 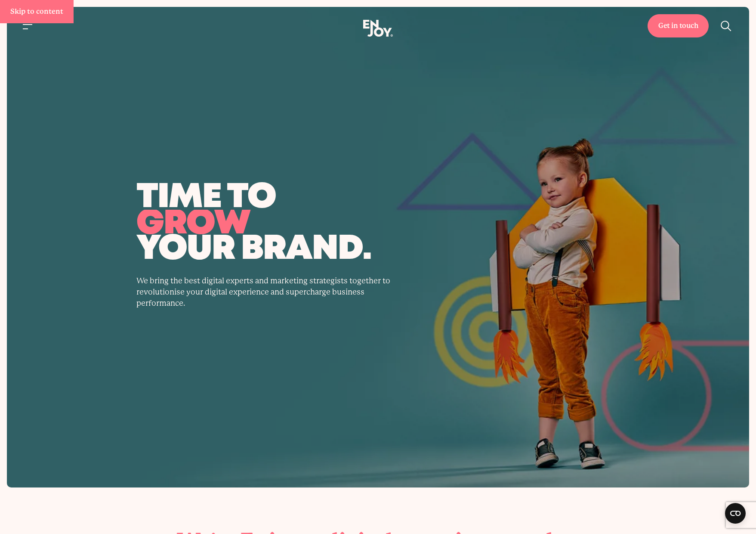 I want to click on span: grow, so click(x=193, y=224).